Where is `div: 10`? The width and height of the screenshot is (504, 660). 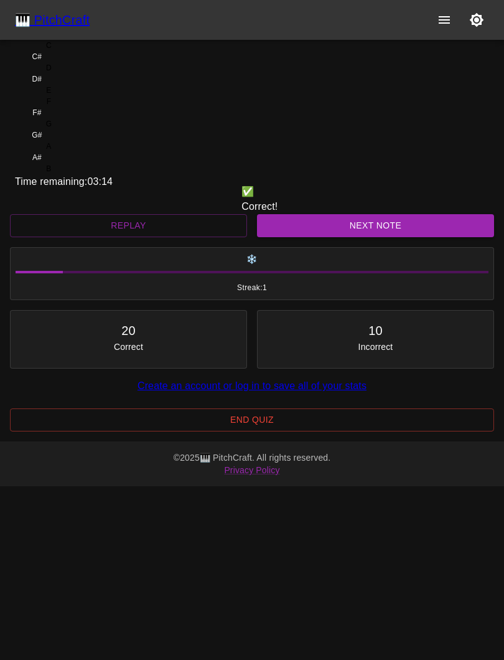 div: 10 is located at coordinates (375, 331).